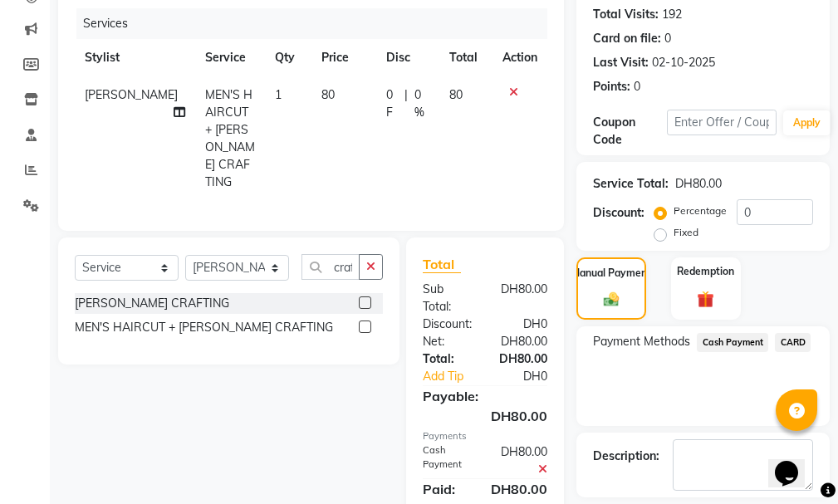 The image size is (838, 504). I want to click on span: Total, so click(441, 264).